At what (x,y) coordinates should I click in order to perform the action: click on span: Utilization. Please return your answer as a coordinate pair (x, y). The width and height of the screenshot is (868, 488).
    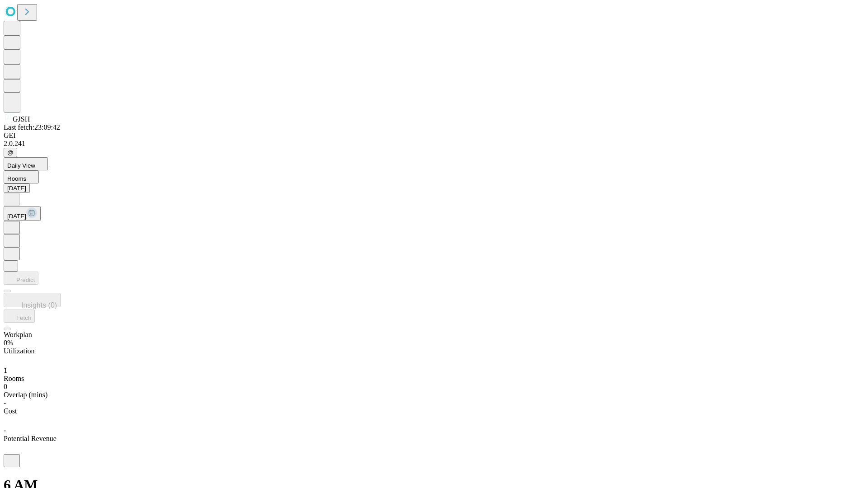
    Looking at the image, I should click on (19, 351).